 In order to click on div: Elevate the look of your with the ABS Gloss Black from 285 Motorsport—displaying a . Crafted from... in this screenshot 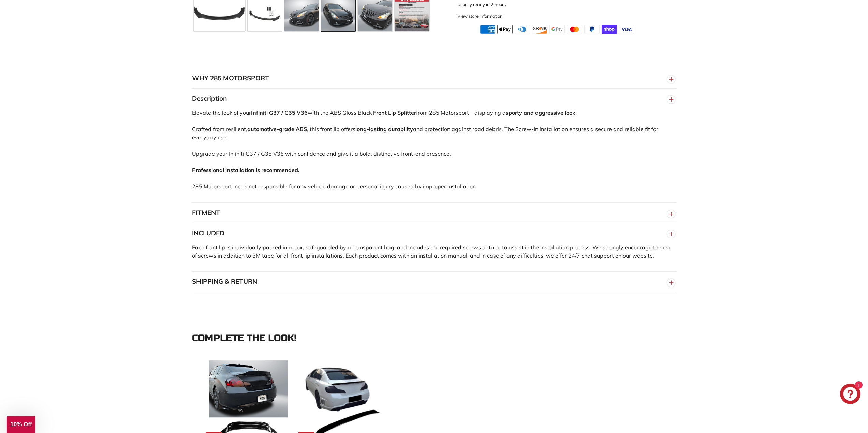, I will do `click(434, 155)`.